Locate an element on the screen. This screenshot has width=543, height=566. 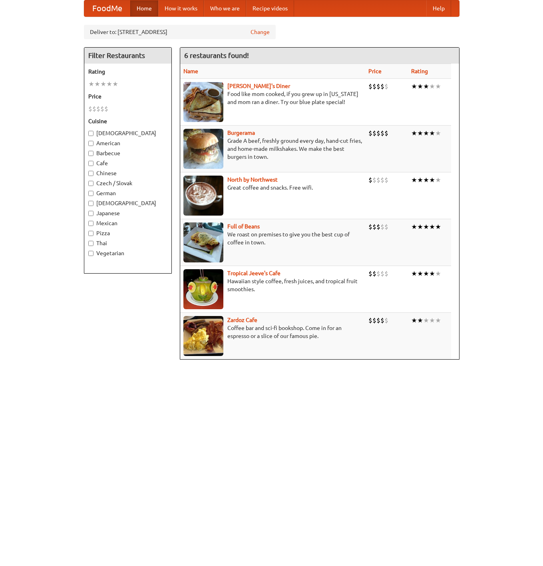
a: Help is located at coordinates (439, 8).